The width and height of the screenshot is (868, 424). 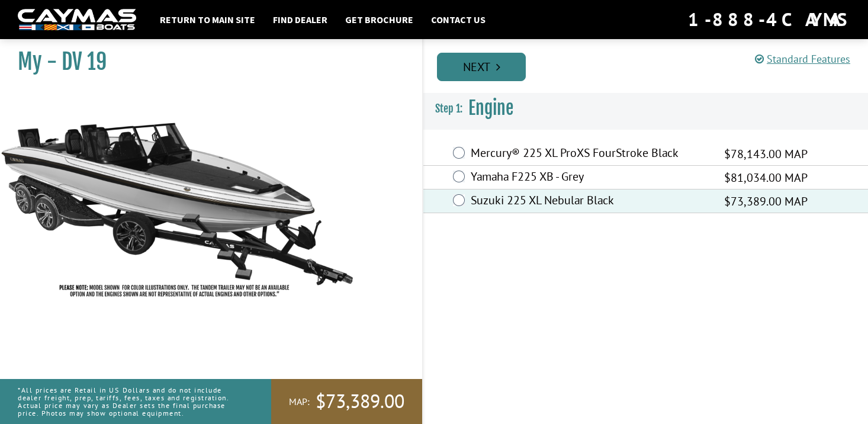 I want to click on a: Next, so click(x=481, y=67).